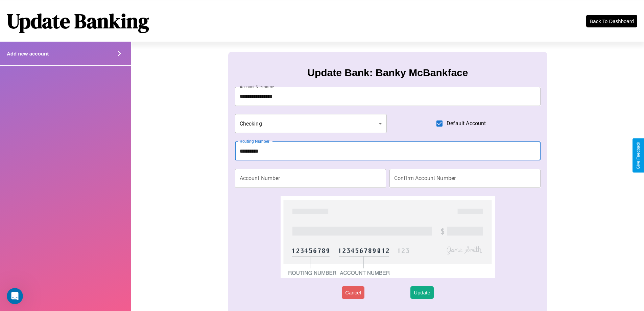  I want to click on span: Default Account, so click(467, 124).